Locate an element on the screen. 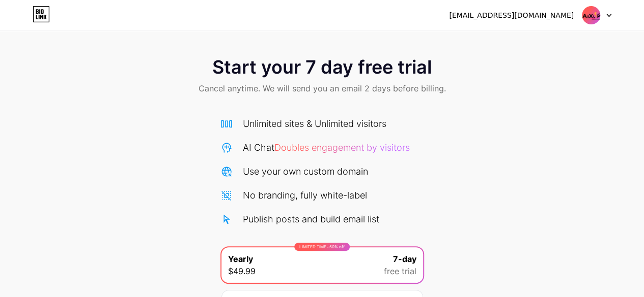  span: Yearly is located at coordinates (240, 259).